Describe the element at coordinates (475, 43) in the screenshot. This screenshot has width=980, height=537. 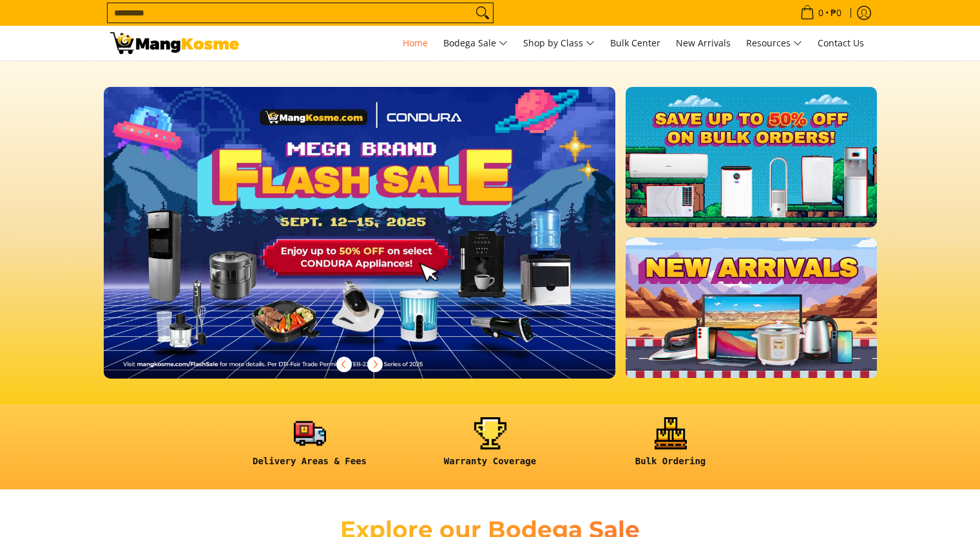
I see `a: Bodega Sale` at that location.